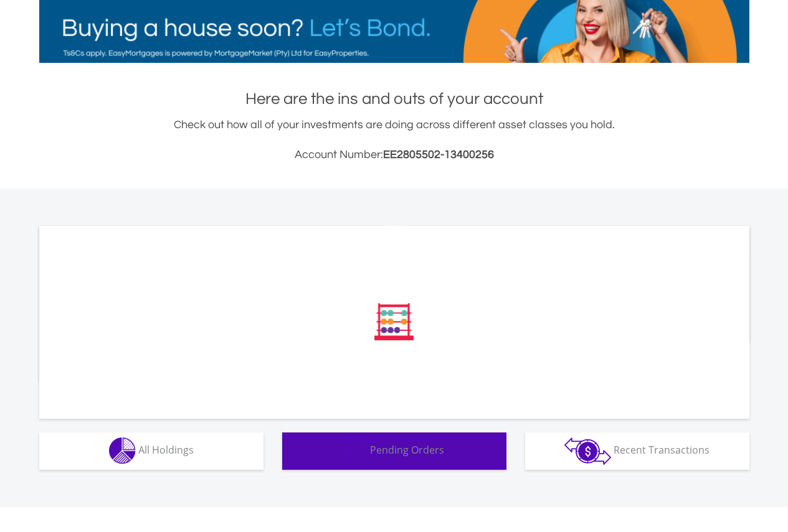  Describe the element at coordinates (122, 451) in the screenshot. I see `img: holdings-wht.png` at that location.